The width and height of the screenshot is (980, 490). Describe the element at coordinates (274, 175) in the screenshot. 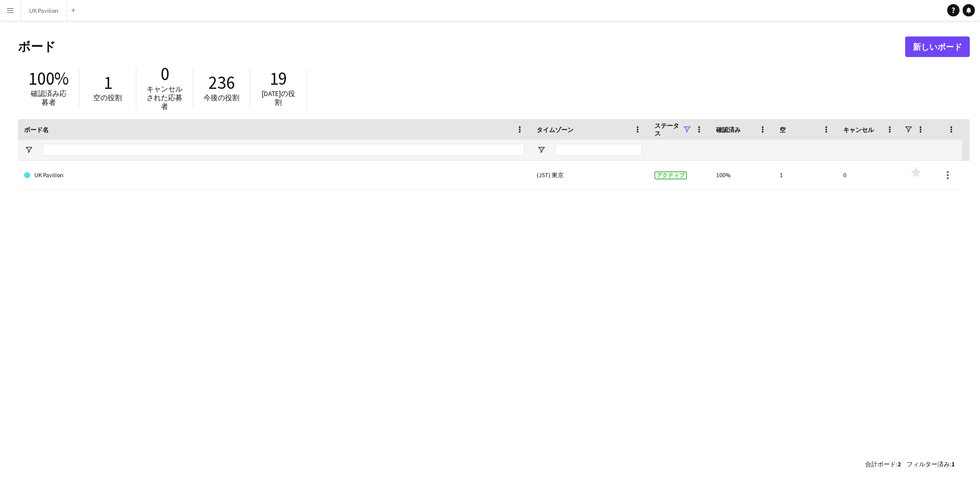

I see `a: UK Pavilion` at that location.